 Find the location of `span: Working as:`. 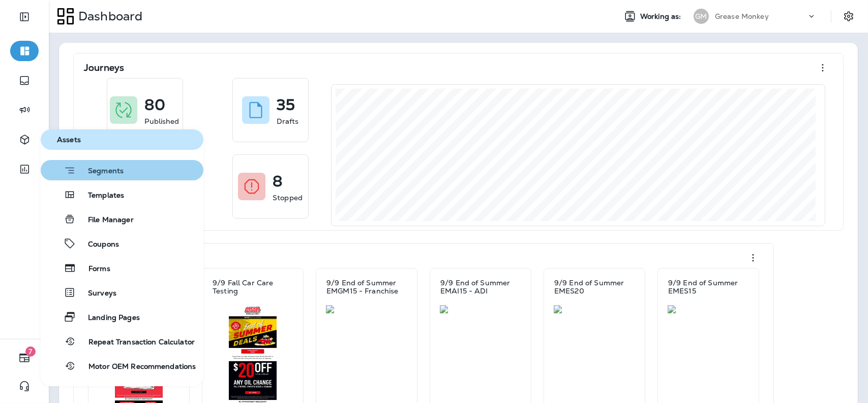

span: Working as: is located at coordinates (661, 16).